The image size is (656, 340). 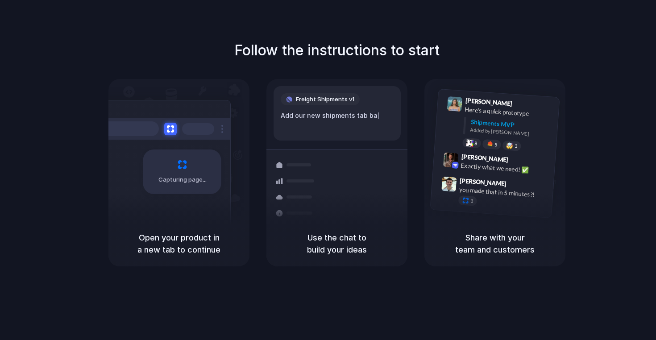 What do you see at coordinates (179, 244) in the screenshot?
I see `h5: Open your product in a new tab to continue` at bounding box center [179, 244].